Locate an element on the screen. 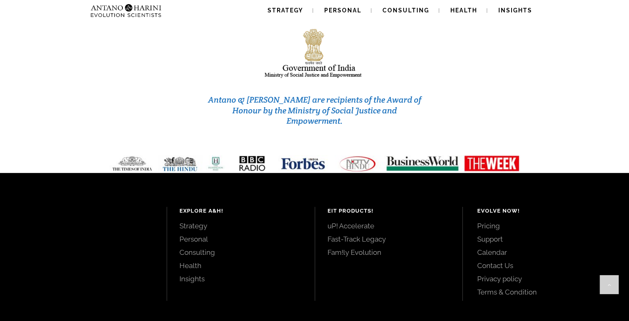 The width and height of the screenshot is (629, 321). a: Insights is located at coordinates (241, 279).